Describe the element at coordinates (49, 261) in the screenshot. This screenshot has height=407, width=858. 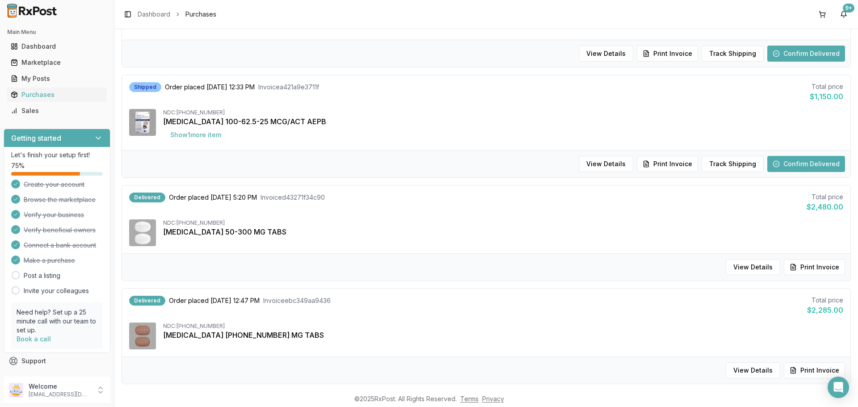
I see `span: Make a purchase` at that location.